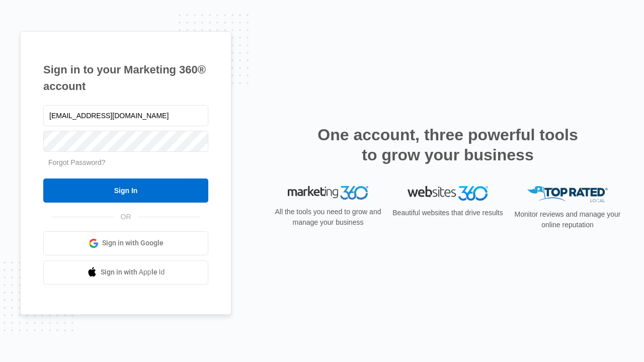 This screenshot has width=644, height=362. Describe the element at coordinates (567, 194) in the screenshot. I see `img: Top Rated Local` at that location.